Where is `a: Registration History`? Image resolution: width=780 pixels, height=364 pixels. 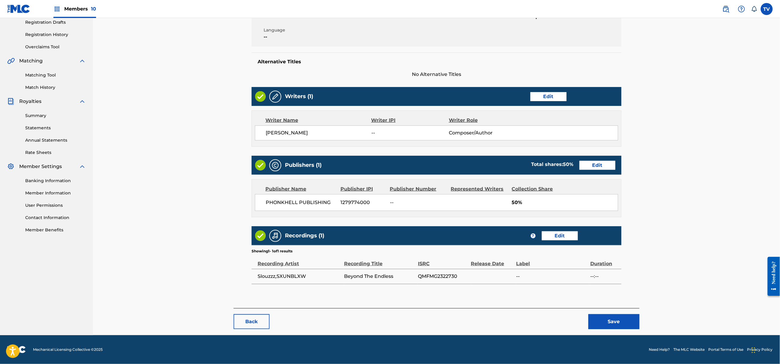 a: Registration History is located at coordinates (56, 35).